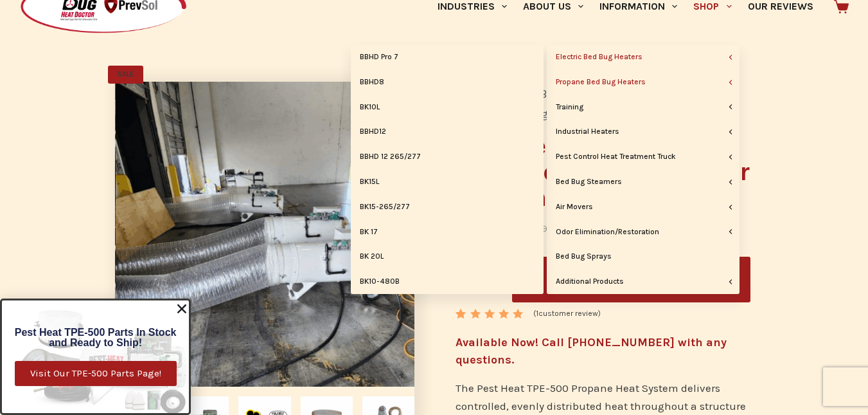 This screenshot has width=868, height=415. Describe the element at coordinates (447, 232) in the screenshot. I see `a: BK 17` at that location.